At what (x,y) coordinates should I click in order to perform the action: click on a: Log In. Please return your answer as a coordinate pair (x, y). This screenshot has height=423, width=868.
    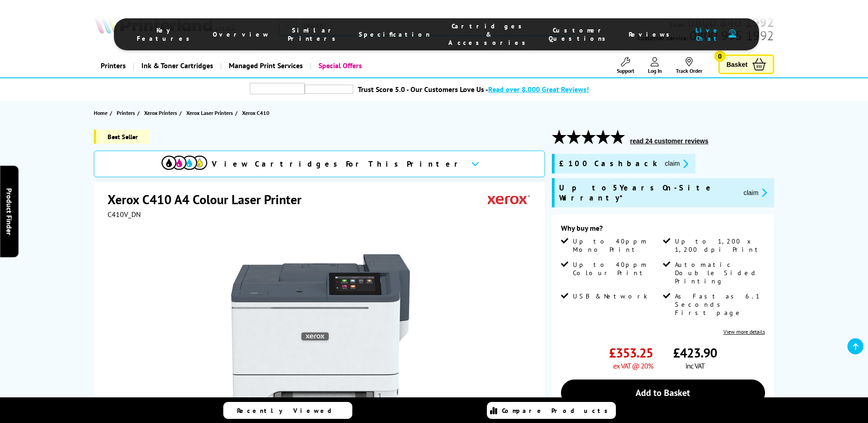
    Looking at the image, I should click on (655, 66).